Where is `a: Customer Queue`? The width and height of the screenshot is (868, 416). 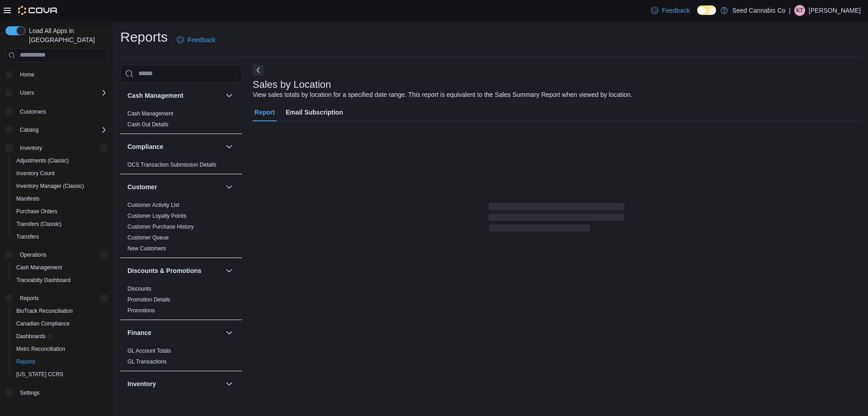 a: Customer Queue is located at coordinates (148, 238).